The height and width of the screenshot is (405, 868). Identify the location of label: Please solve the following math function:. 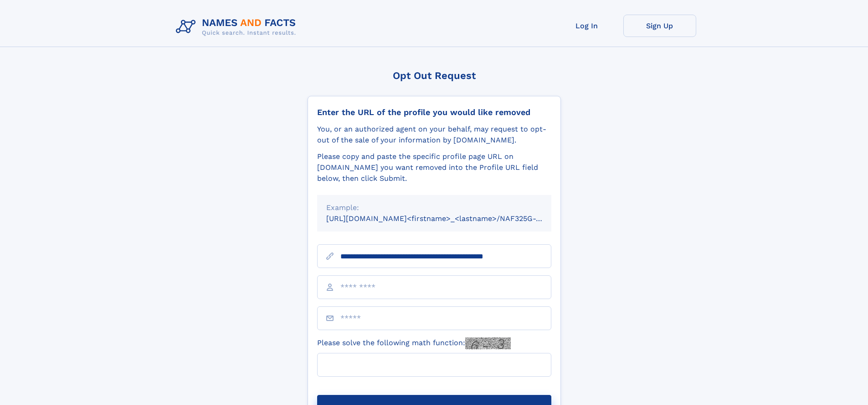
(414, 343).